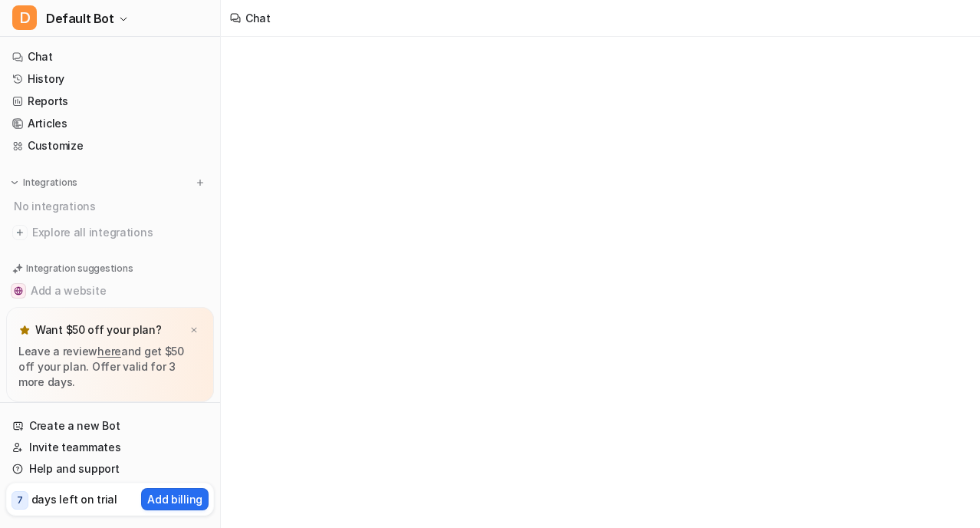 This screenshot has height=528, width=980. I want to click on button: Add a websiteAdd a website, so click(110, 290).